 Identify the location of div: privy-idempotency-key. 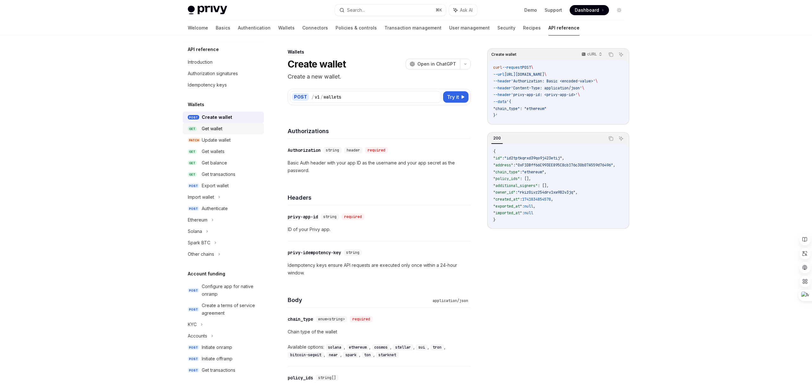
(314, 253).